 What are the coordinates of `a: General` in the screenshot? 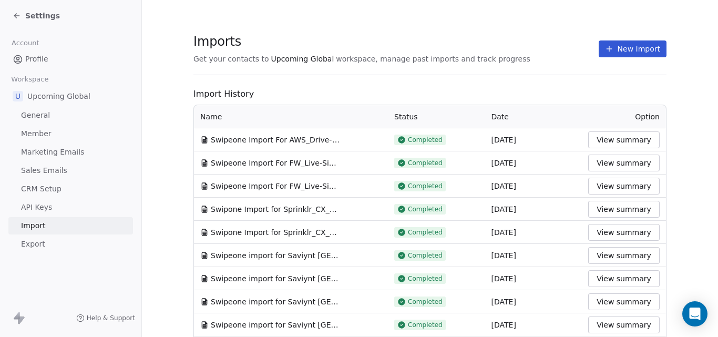 It's located at (70, 115).